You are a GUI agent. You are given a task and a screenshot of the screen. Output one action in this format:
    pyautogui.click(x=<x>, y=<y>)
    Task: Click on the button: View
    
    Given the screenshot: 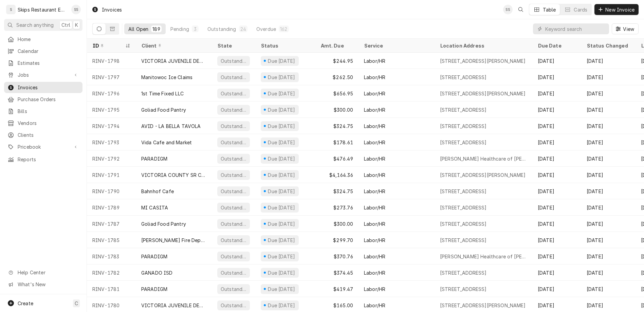 What is the action you would take?
    pyautogui.click(x=625, y=29)
    